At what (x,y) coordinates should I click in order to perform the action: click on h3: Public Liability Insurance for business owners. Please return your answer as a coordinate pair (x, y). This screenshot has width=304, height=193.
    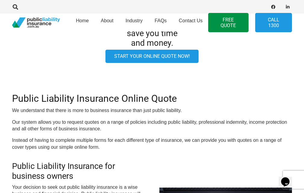
    Looking at the image, I should click on (78, 171).